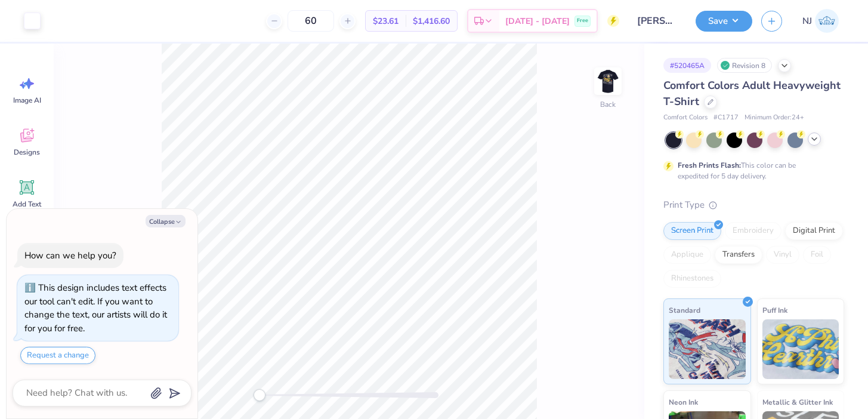 Image resolution: width=868 pixels, height=419 pixels. What do you see at coordinates (753, 204) in the screenshot?
I see `div: Print Type` at bounding box center [753, 204].